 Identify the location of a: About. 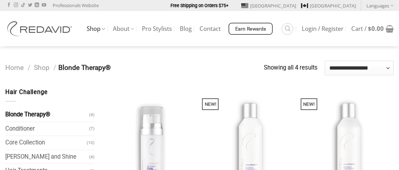
(124, 29).